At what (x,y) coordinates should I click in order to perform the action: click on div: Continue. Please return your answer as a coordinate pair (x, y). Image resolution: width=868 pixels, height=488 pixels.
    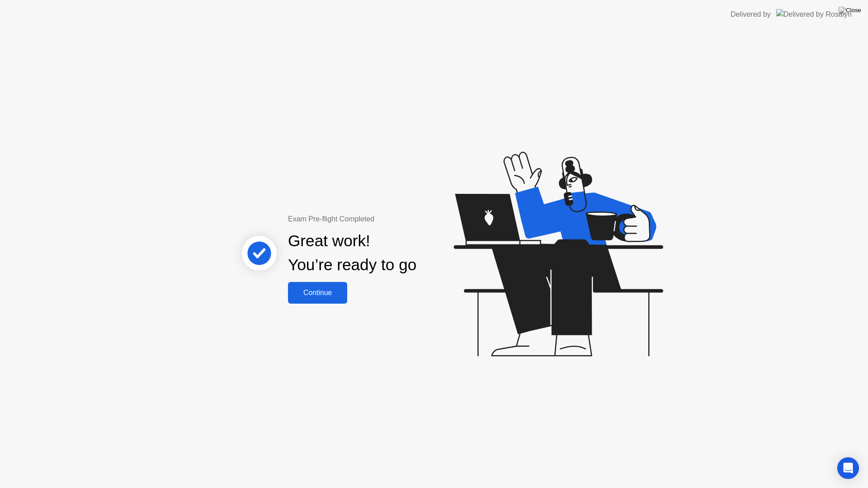
    Looking at the image, I should click on (317, 292).